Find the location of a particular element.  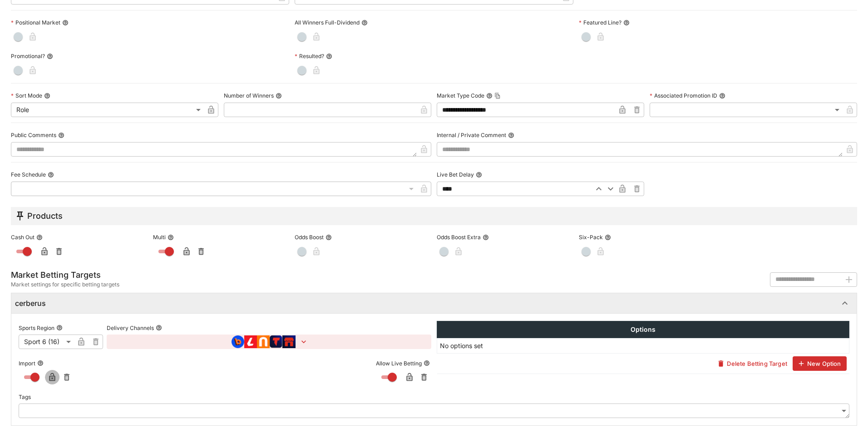

div: Sport 6 (16) is located at coordinates (46, 342).